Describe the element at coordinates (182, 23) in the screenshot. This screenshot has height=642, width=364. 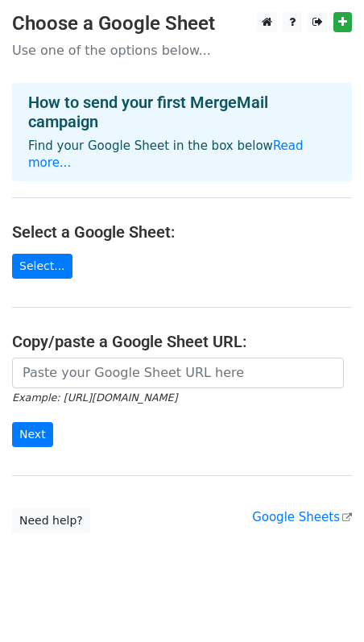
I see `h3: Choose a Google Sheet` at that location.